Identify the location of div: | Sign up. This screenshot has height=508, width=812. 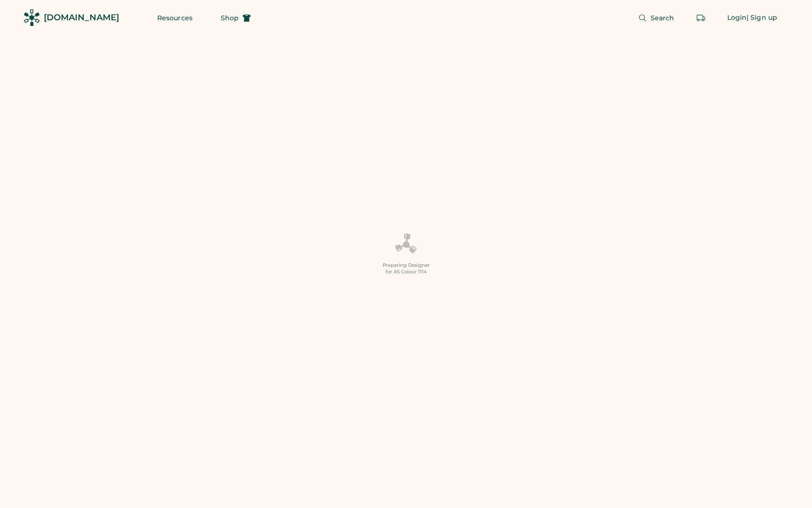
(761, 18).